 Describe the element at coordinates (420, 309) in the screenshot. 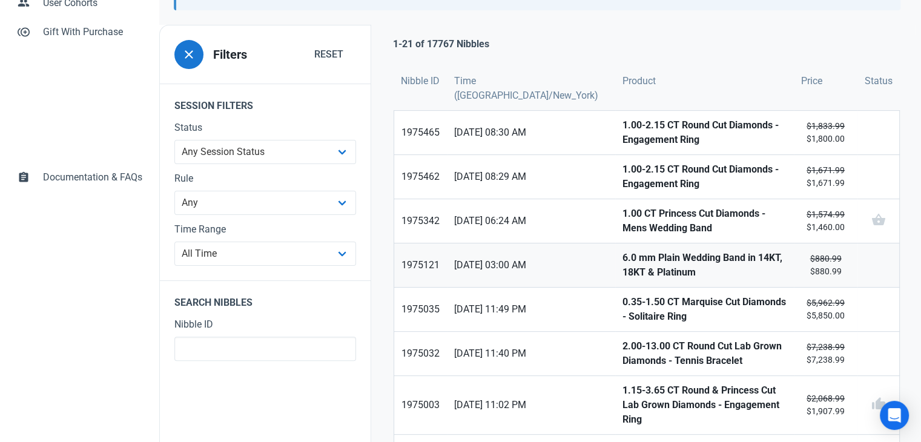

I see `a: 1975035` at that location.